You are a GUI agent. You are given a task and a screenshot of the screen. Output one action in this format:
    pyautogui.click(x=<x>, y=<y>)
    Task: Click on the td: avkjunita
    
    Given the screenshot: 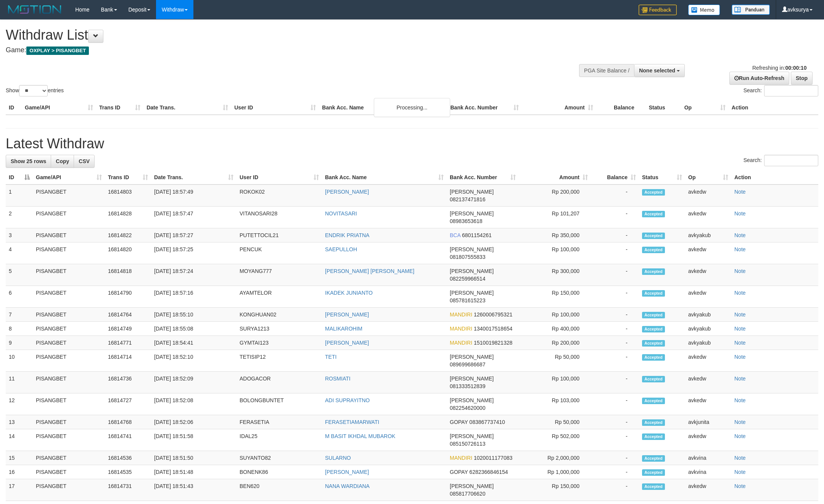 What is the action you would take?
    pyautogui.click(x=708, y=422)
    